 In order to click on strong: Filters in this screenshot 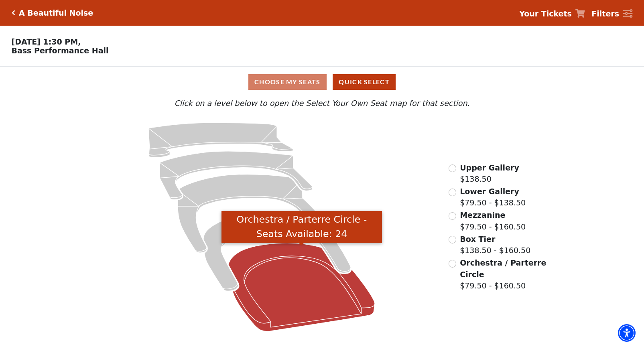, I will do `click(605, 14)`.